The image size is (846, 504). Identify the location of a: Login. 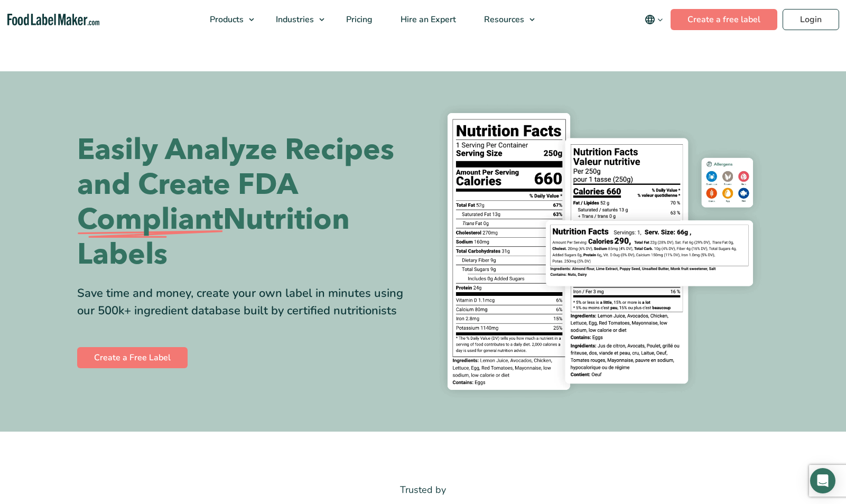
(811, 19).